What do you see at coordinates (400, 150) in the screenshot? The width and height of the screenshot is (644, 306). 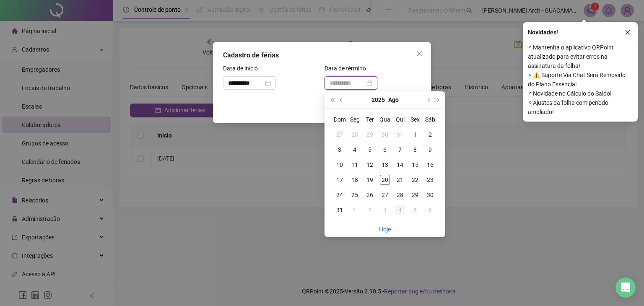 I see `td: 2025-08-07` at bounding box center [400, 150].